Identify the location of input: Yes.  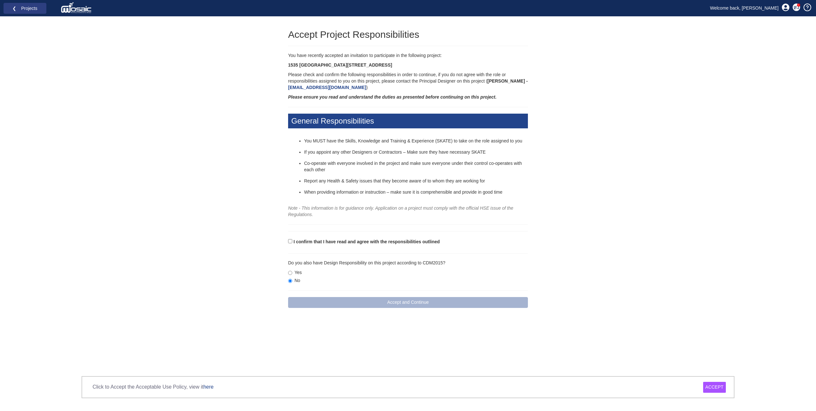
(290, 273).